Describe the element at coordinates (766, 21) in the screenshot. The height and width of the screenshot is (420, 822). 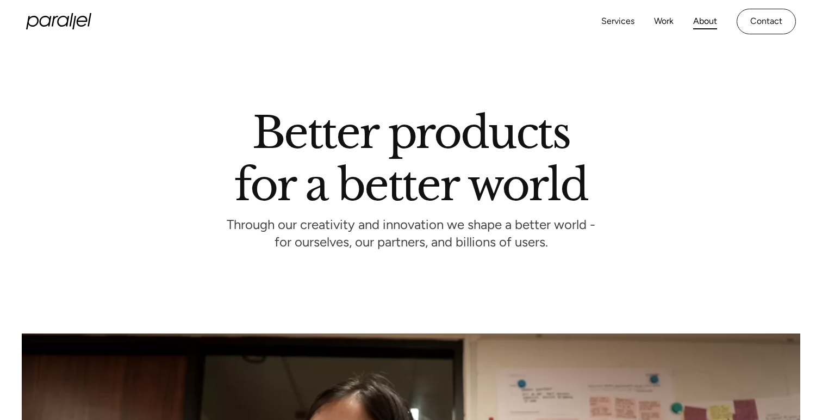
I see `a: Contact` at that location.